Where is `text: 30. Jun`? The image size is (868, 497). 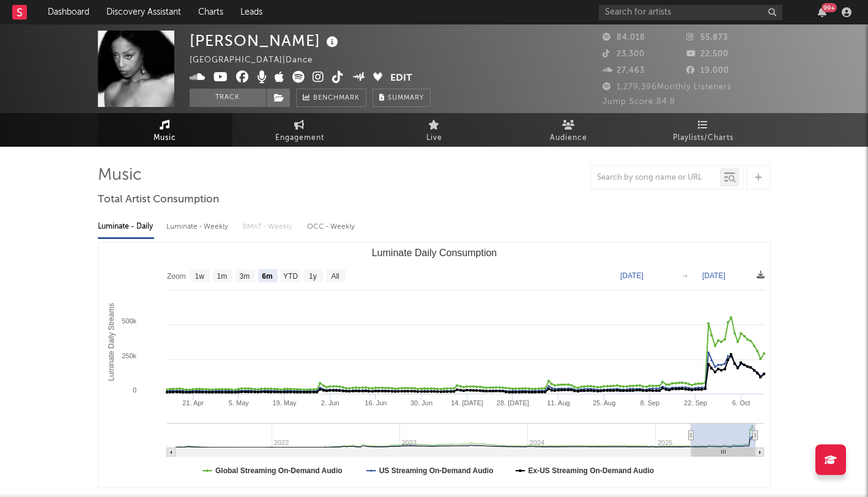
text: 30. Jun is located at coordinates (421, 403).